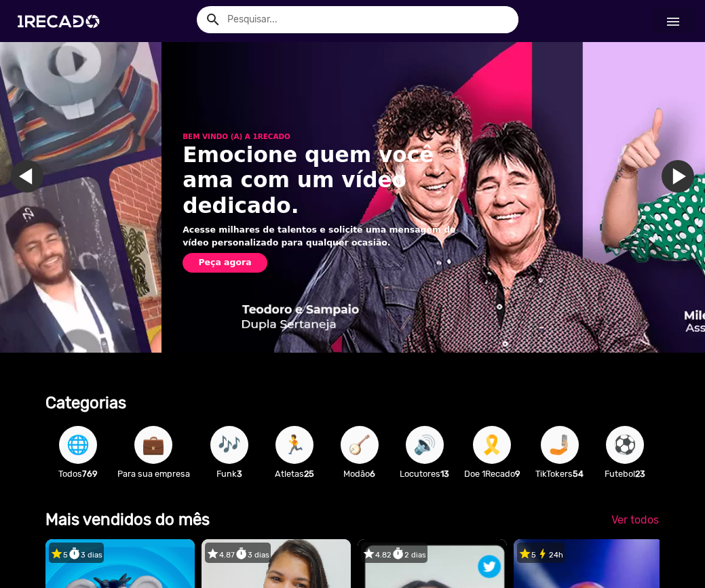 Image resolution: width=705 pixels, height=588 pixels. What do you see at coordinates (212, 19) in the screenshot?
I see `button: Example home icon` at bounding box center [212, 19].